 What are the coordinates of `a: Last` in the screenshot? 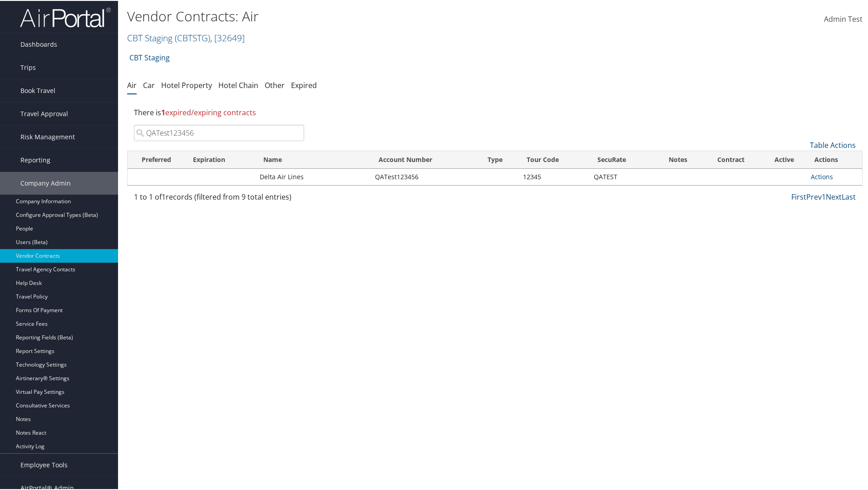 It's located at (848, 196).